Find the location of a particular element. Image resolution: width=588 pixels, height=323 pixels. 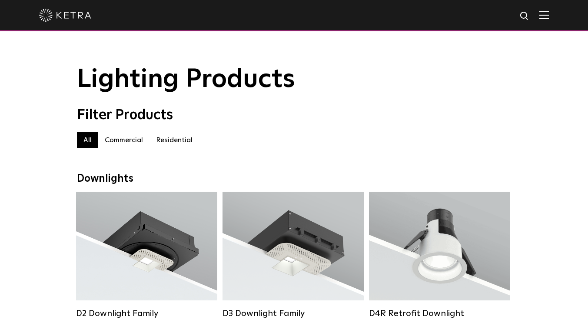

label: All is located at coordinates (87, 140).